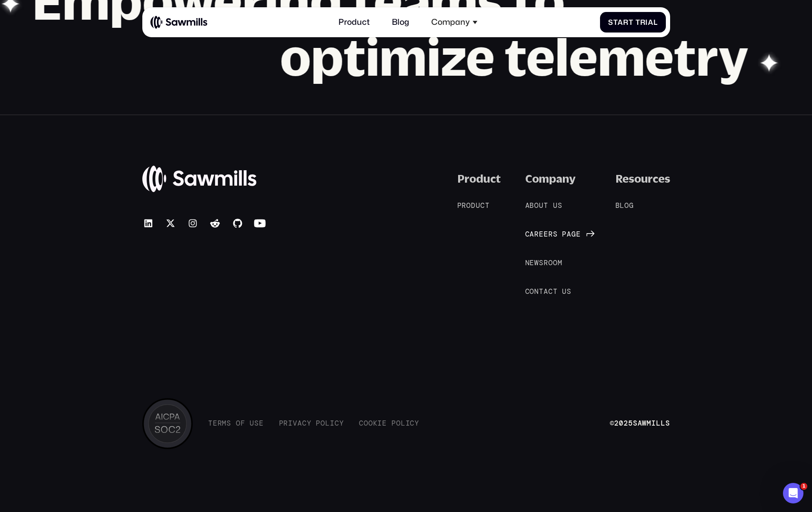 The height and width of the screenshot is (512, 812). I want to click on a: TermsofUse, so click(236, 423).